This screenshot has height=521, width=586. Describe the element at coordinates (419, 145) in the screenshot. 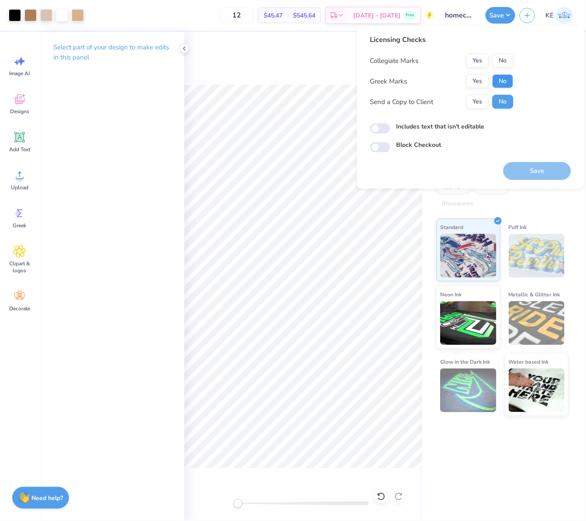

I see `label: Block Checkout` at that location.